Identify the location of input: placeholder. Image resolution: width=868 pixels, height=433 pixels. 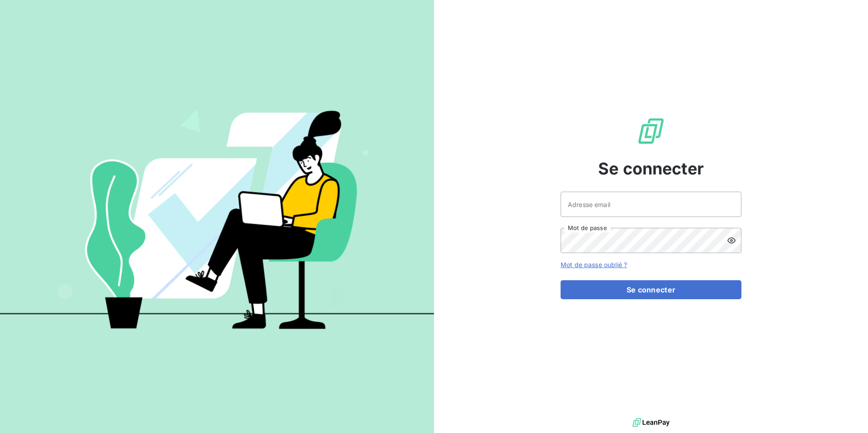
(651, 204).